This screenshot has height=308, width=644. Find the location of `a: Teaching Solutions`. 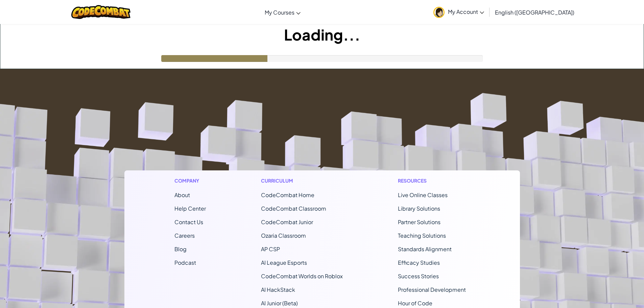

a: Teaching Solutions is located at coordinates (422, 236).